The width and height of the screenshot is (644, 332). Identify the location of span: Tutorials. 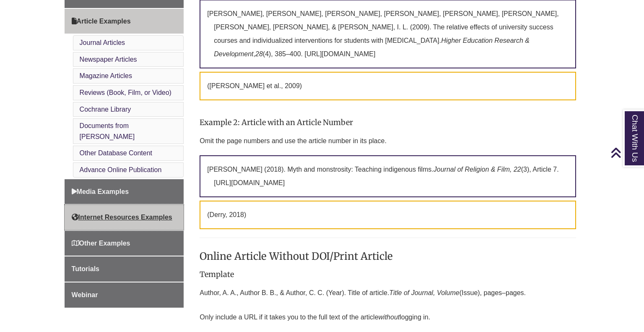
(85, 269).